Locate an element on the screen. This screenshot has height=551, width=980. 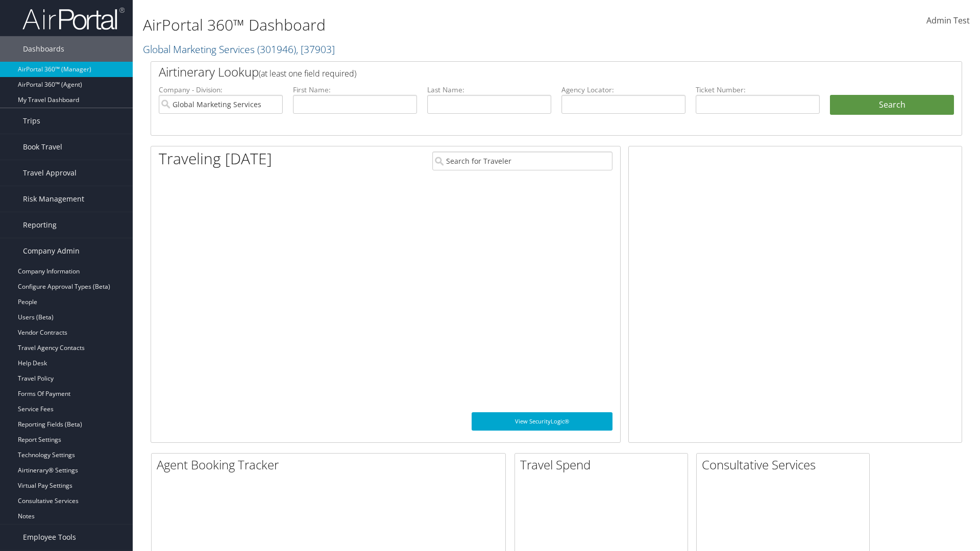
span: Dashboards is located at coordinates (43, 49).